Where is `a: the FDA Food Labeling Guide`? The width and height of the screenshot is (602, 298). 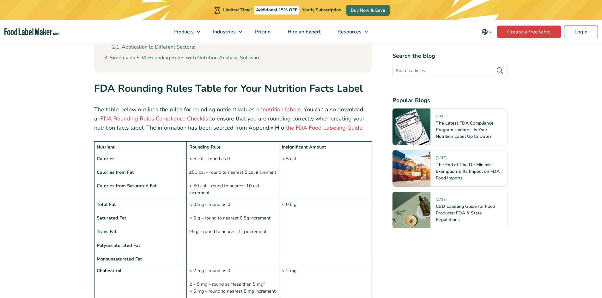
a: the FDA Food Labeling Guide is located at coordinates (324, 128).